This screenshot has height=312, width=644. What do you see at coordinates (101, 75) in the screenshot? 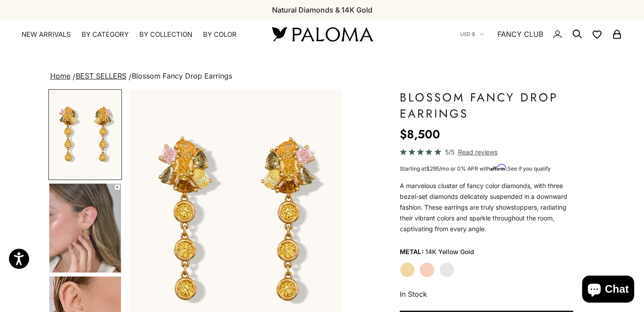
I see `a: BEST SELLERS` at bounding box center [101, 75].